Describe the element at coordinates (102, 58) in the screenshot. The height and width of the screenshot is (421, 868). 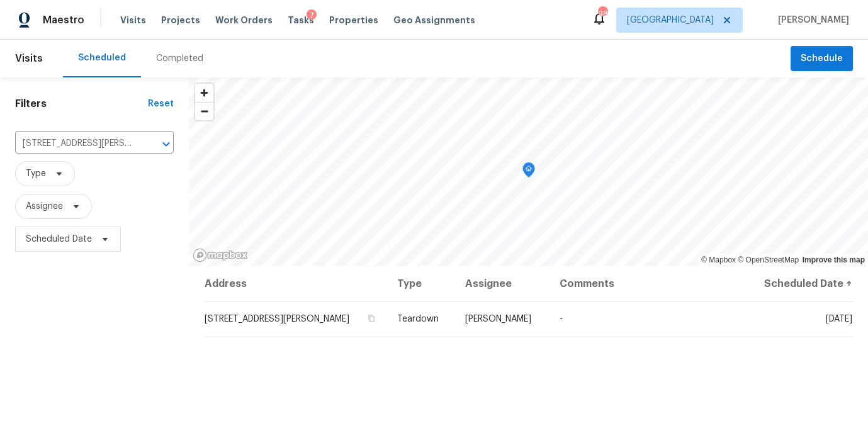
I see `div: Scheduled` at that location.